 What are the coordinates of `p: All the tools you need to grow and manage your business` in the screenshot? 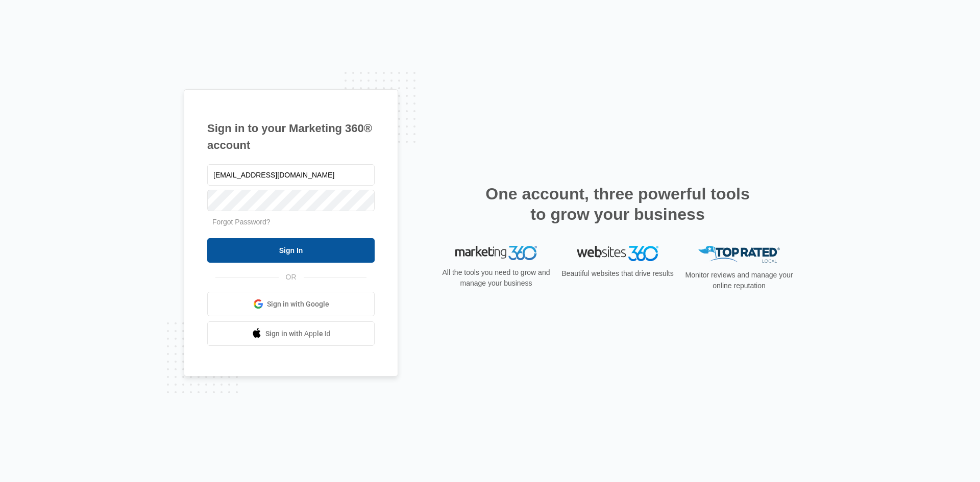 It's located at (496, 278).